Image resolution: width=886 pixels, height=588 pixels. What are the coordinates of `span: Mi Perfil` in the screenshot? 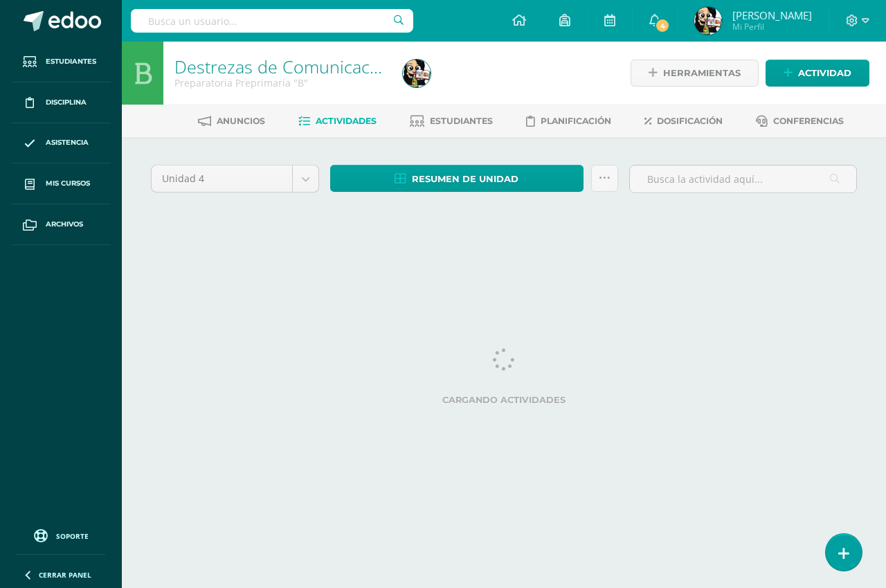 It's located at (772, 26).